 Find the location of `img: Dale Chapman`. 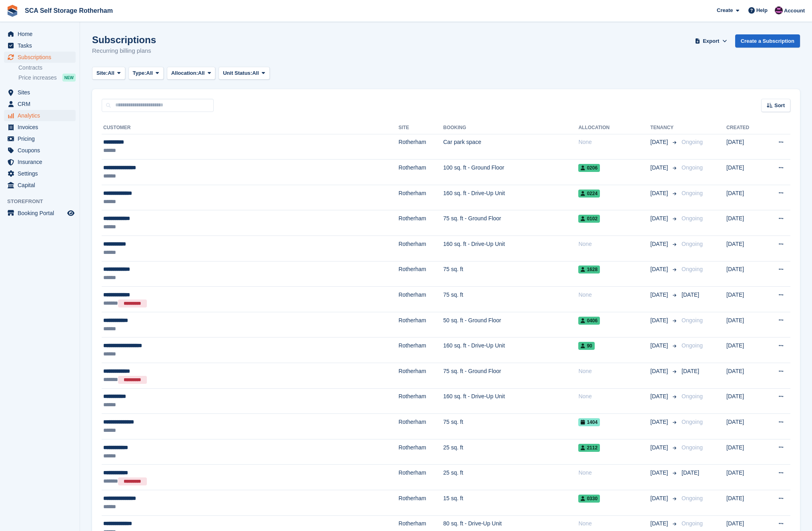

img: Dale Chapman is located at coordinates (778, 11).